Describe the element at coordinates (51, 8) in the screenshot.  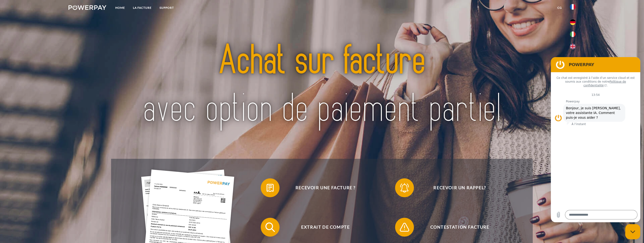
I see `h2: POWERPAY` at that location.